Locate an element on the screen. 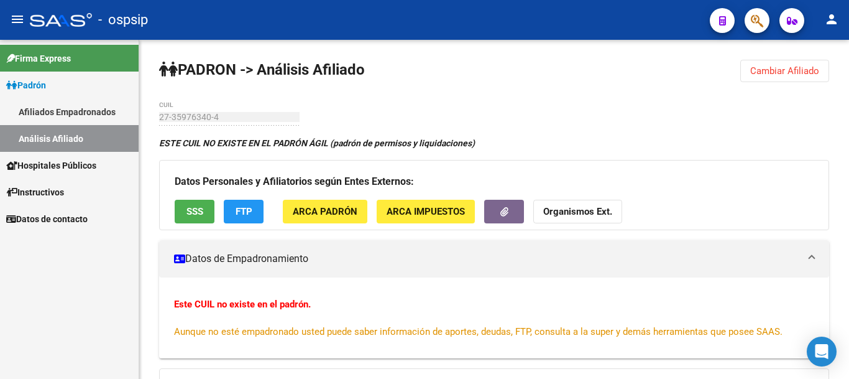 This screenshot has height=379, width=849. span: ARCA Padrón is located at coordinates (325, 212).